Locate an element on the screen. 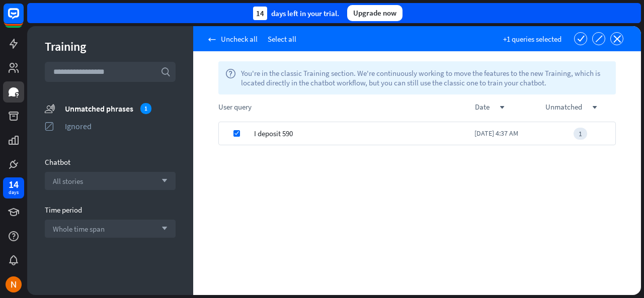 The width and height of the screenshot is (644, 298). i: arrow_left is located at coordinates (212, 39).